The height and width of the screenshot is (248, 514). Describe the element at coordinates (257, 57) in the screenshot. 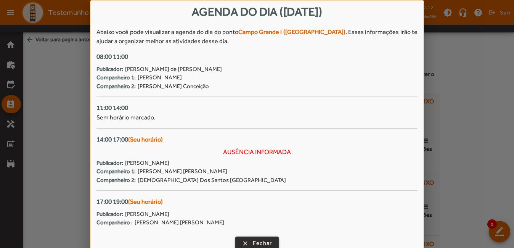

I see `div: 08:00 11:00` at that location.